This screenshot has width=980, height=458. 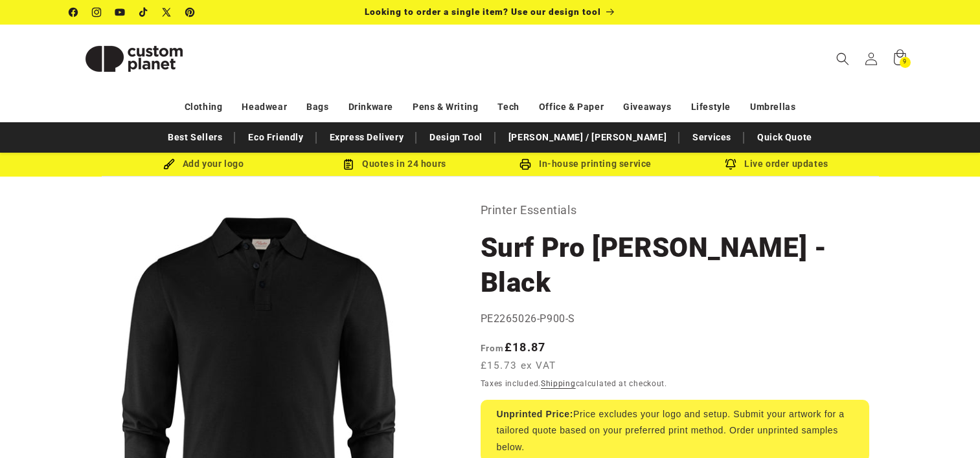 What do you see at coordinates (525, 164) in the screenshot?
I see `img: In-house printing` at bounding box center [525, 164].